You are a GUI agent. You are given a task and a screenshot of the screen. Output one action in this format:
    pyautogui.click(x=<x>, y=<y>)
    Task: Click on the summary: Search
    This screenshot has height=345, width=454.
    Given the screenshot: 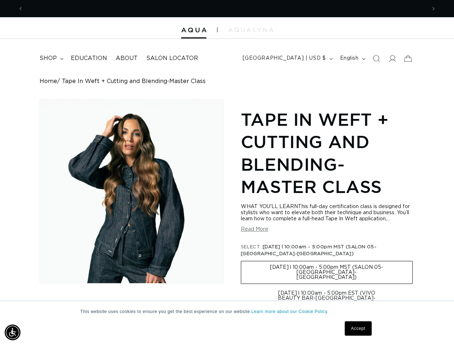 What is the action you would take?
    pyautogui.click(x=377, y=59)
    